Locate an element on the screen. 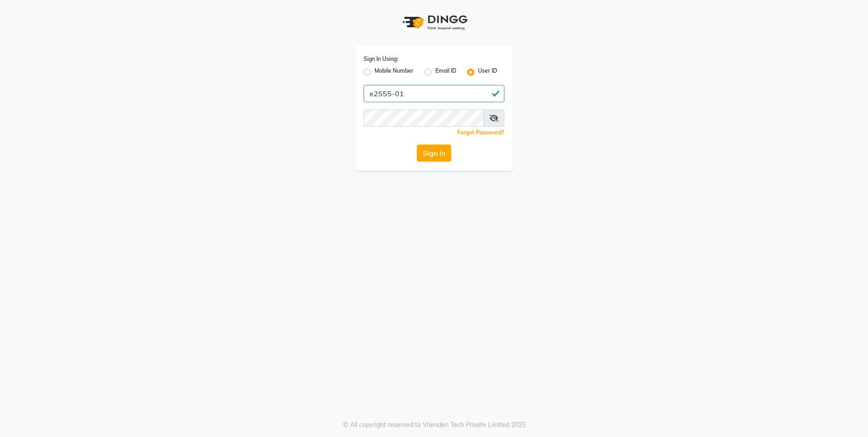 This screenshot has height=437, width=868. label: User ID is located at coordinates (488, 72).